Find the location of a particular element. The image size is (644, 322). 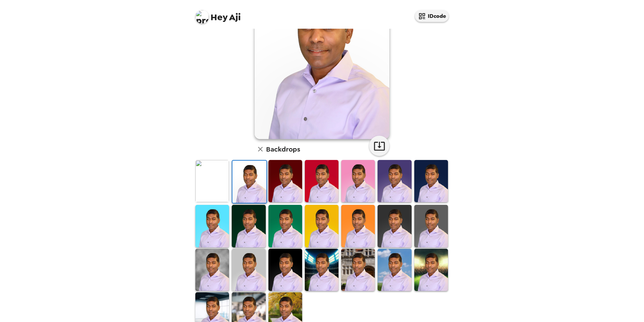

span: Hey is located at coordinates (219, 17).